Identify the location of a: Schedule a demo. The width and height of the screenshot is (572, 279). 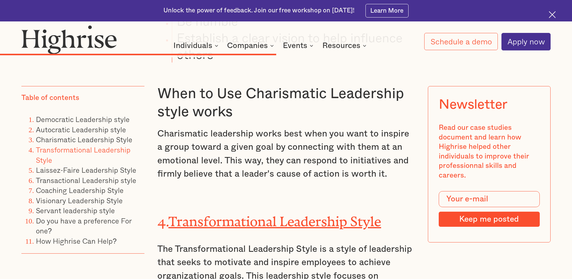
(461, 41).